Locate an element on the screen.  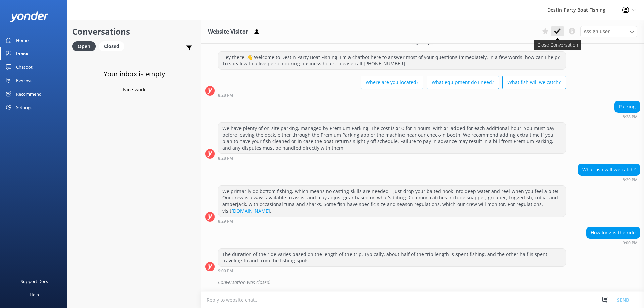
p: Nice work is located at coordinates (134, 90).